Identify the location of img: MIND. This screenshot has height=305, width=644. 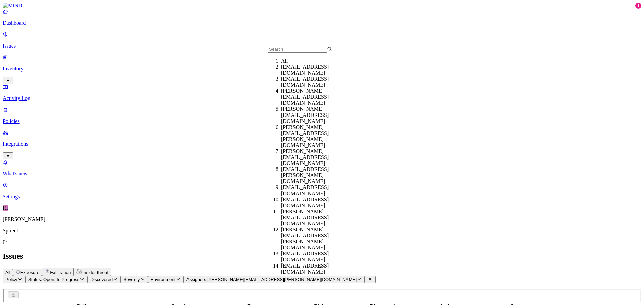
(13, 6).